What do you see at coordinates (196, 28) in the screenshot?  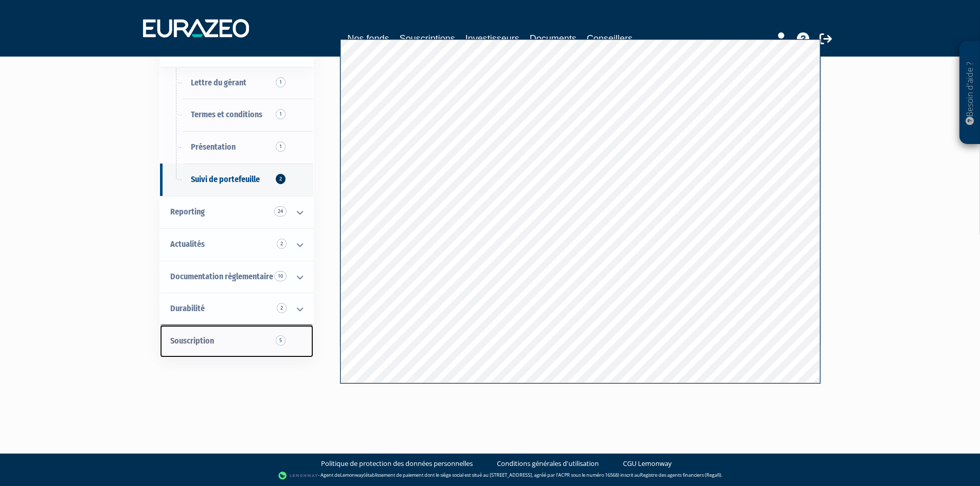 I see `img: 1732889491-logotype_eurazeo_blanc_rvb.png` at bounding box center [196, 28].